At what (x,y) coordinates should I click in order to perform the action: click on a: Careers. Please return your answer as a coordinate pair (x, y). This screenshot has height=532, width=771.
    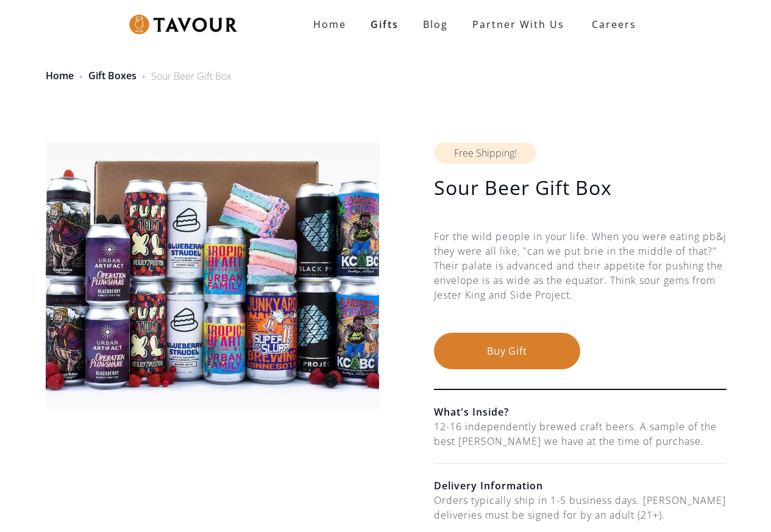
    Looking at the image, I should click on (611, 25).